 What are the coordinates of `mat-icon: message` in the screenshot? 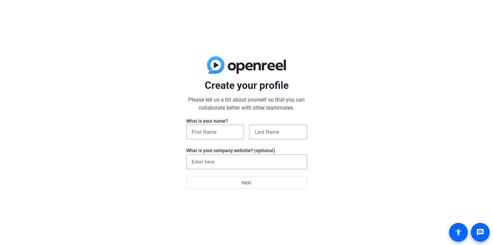 It's located at (480, 233).